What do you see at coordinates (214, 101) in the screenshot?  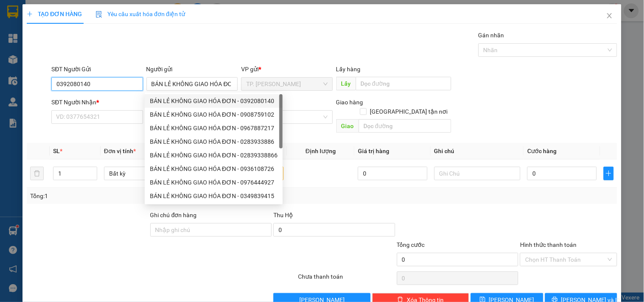 I see `div: BÁN LẺ KHÔNG GIAO HÓA ĐƠN - 0392080140` at bounding box center [214, 101].